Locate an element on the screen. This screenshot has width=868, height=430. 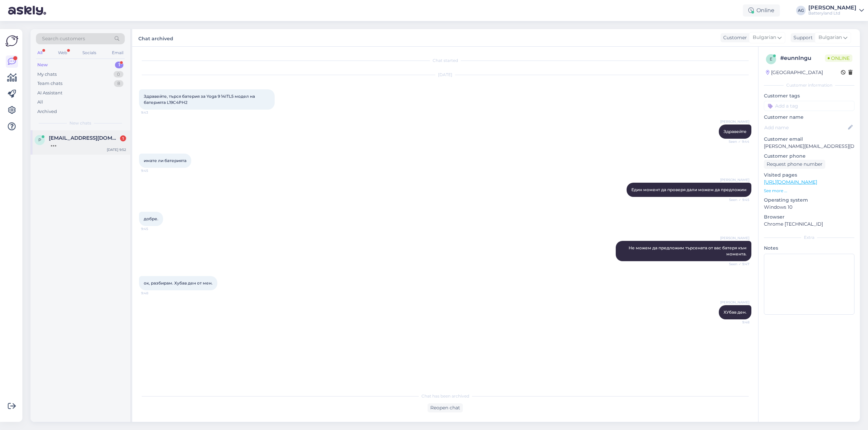
div: Chat started is located at coordinates (445, 60).